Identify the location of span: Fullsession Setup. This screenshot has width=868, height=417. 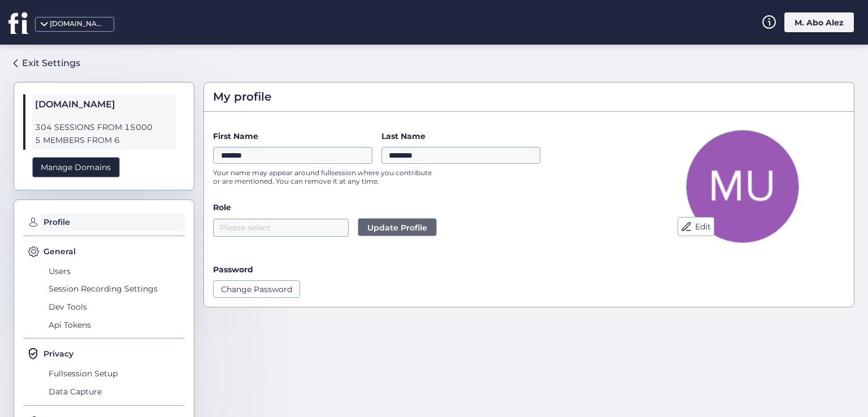
(115, 374).